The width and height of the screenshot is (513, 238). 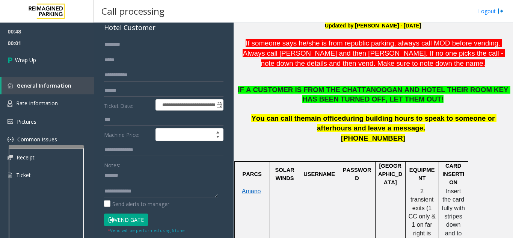 I want to click on label: Notes:, so click(x=112, y=164).